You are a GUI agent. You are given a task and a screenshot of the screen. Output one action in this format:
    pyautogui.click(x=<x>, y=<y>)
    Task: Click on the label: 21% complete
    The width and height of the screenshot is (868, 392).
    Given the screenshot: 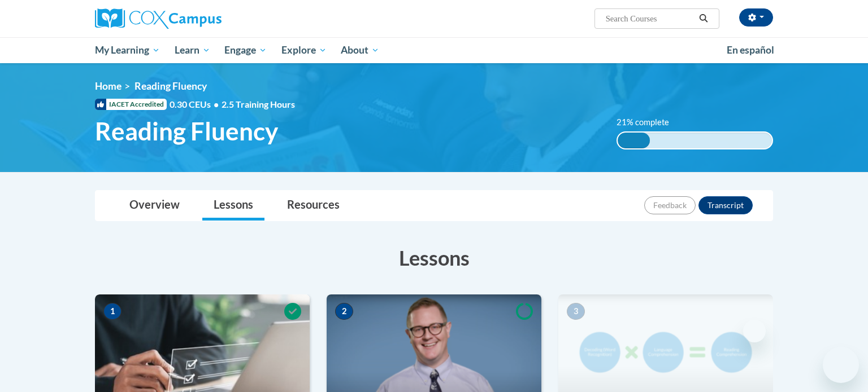 What is the action you would take?
    pyautogui.click(x=649, y=123)
    